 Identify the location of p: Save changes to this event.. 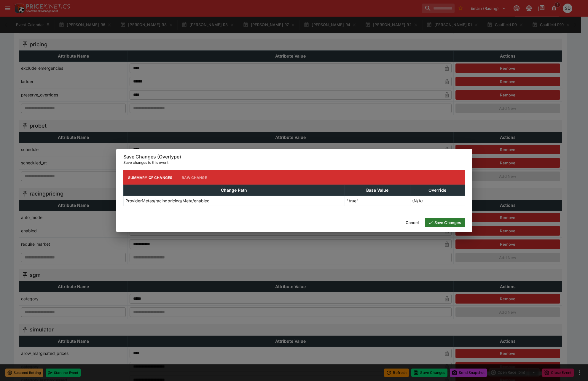
(294, 163).